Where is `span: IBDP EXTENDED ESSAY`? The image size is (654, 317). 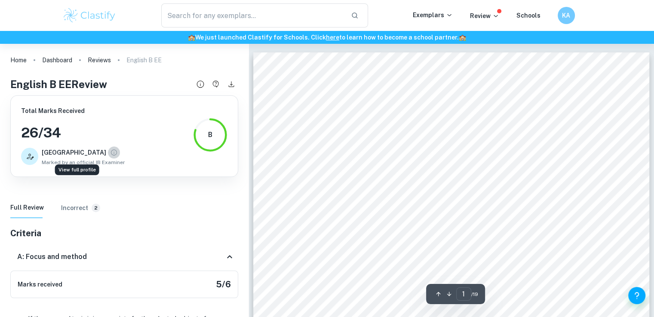
span: IBDP EXTENDED ESSAY is located at coordinates (450, 131).